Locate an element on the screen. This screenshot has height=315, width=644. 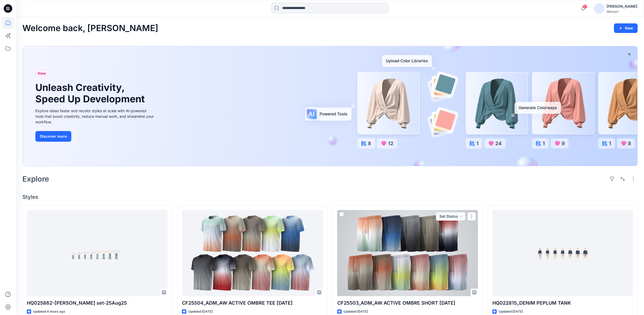
div: Explore ideas faster and recolor styles at scale with AI-powered tools that boost creativity, red... is located at coordinates (95, 116).